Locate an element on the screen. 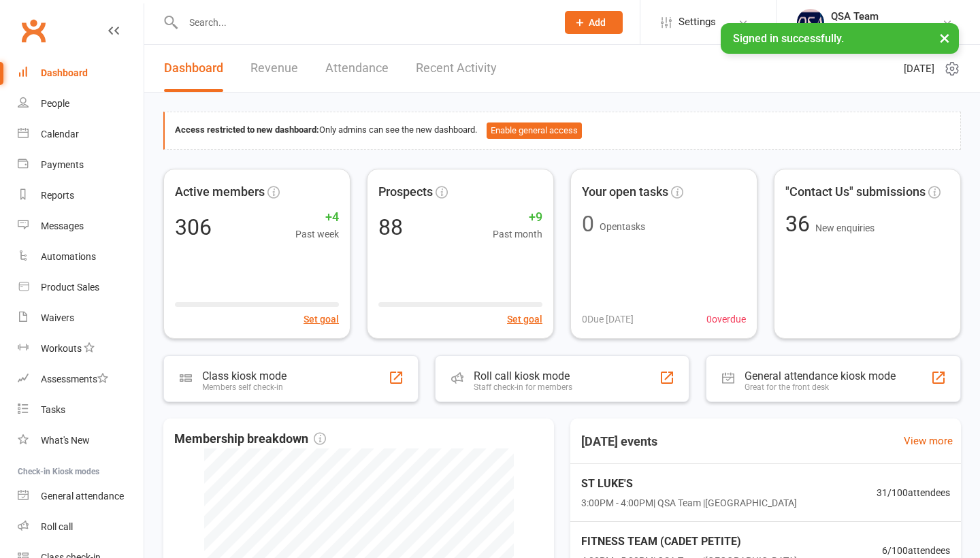  div: Payments is located at coordinates (62, 165).